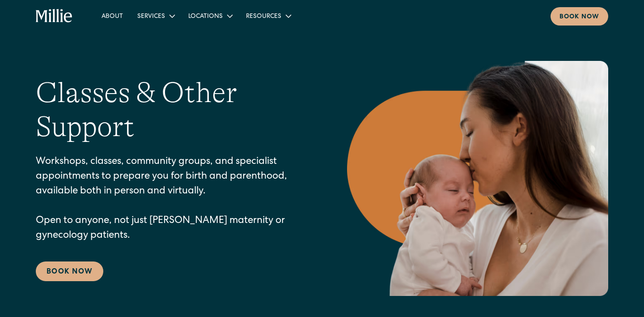 The height and width of the screenshot is (317, 644). Describe the element at coordinates (69, 271) in the screenshot. I see `a: Book Now` at that location.